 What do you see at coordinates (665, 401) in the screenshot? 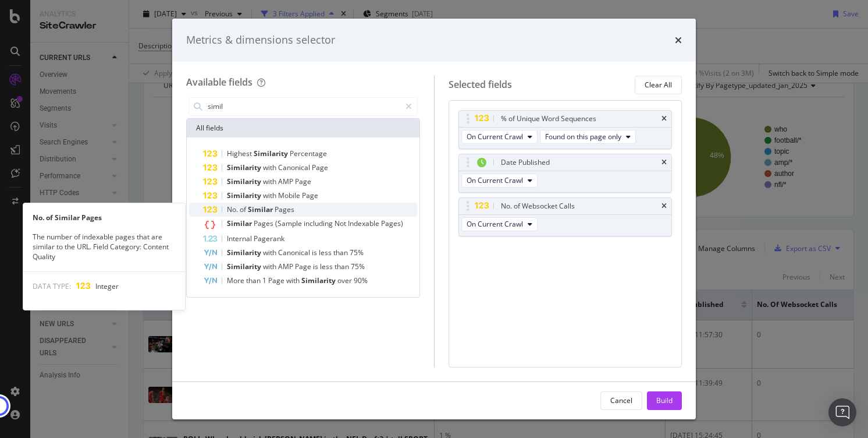
I see `button: Build` at bounding box center [665, 401].